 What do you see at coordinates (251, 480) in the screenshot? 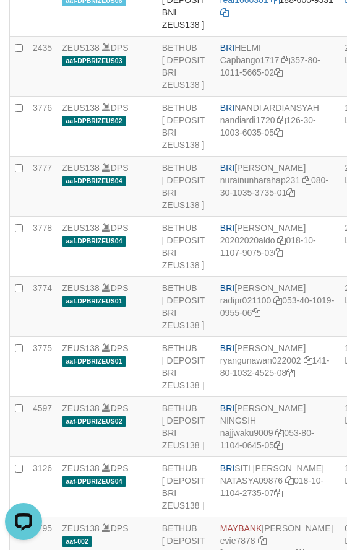
I see `a: NATASYA09876` at bounding box center [251, 480].